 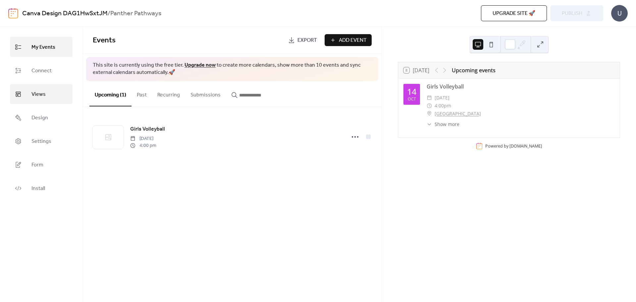 What do you see at coordinates (513, 13) in the screenshot?
I see `button: Upgrade site 🚀` at bounding box center [513, 13].